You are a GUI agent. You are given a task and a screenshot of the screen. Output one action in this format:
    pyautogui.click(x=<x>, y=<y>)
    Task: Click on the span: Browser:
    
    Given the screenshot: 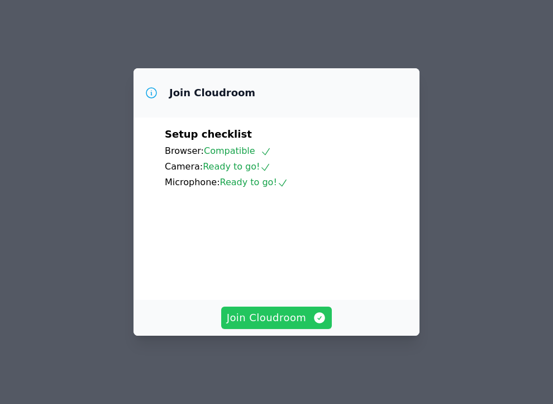 What is the action you would take?
    pyautogui.click(x=184, y=150)
    